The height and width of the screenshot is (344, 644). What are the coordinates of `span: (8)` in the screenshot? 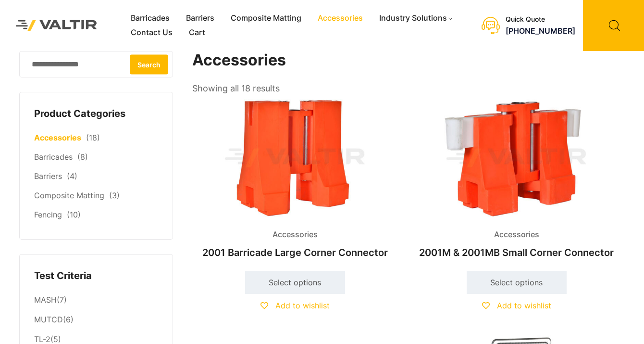 It's located at (83, 157).